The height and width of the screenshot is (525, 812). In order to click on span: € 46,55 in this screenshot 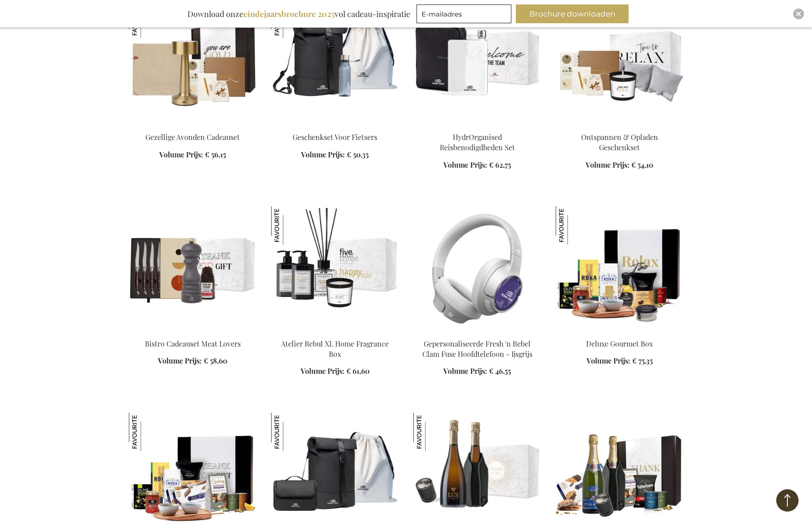, I will do `click(500, 371)`.